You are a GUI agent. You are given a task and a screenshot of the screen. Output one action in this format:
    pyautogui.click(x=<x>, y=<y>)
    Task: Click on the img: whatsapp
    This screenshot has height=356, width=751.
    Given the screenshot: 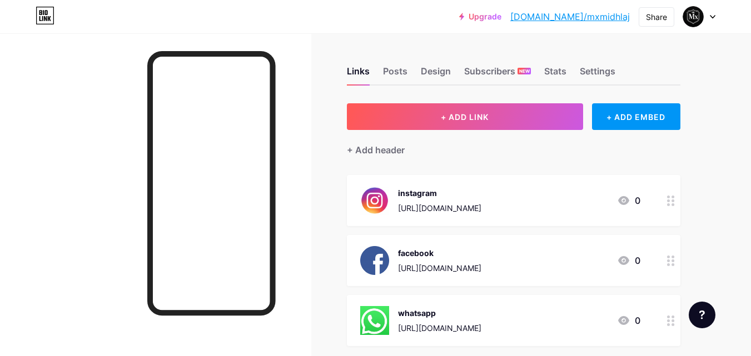 What is the action you would take?
    pyautogui.click(x=375, y=321)
    